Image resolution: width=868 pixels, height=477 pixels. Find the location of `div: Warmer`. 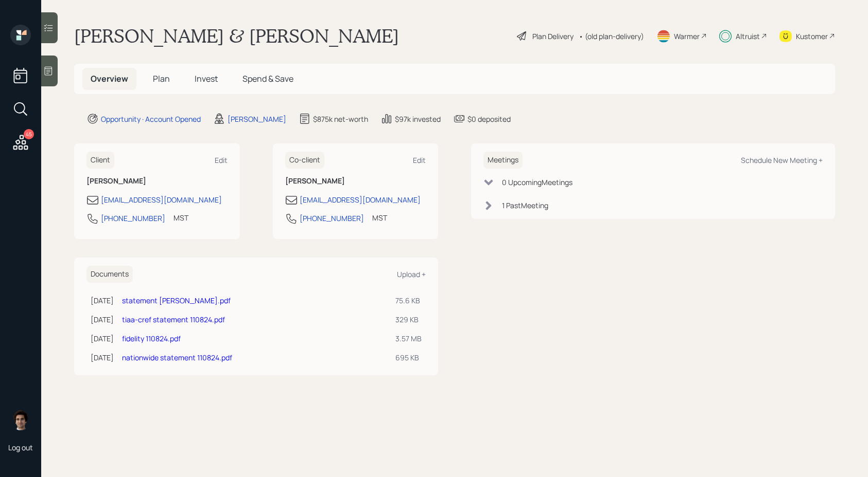

div: Warmer is located at coordinates (687, 36).